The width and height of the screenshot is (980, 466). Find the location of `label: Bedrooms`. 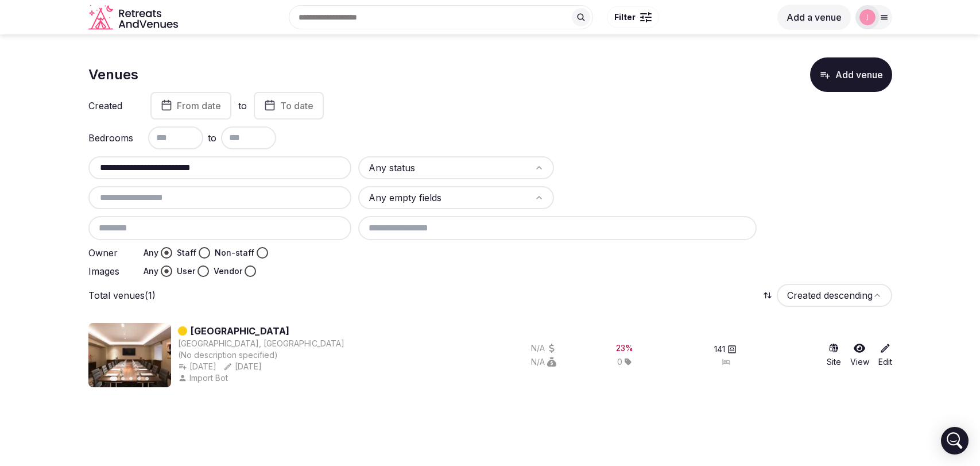

label: Bedrooms is located at coordinates (111, 138).